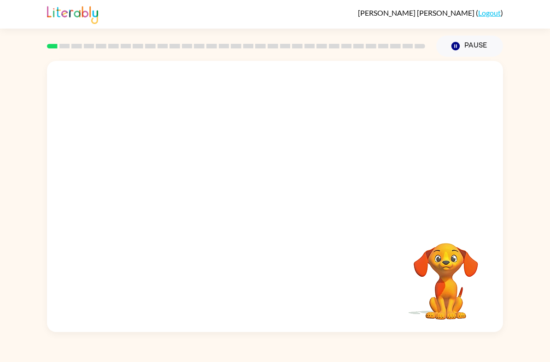  Describe the element at coordinates (469, 46) in the screenshot. I see `button: Pause` at that location.